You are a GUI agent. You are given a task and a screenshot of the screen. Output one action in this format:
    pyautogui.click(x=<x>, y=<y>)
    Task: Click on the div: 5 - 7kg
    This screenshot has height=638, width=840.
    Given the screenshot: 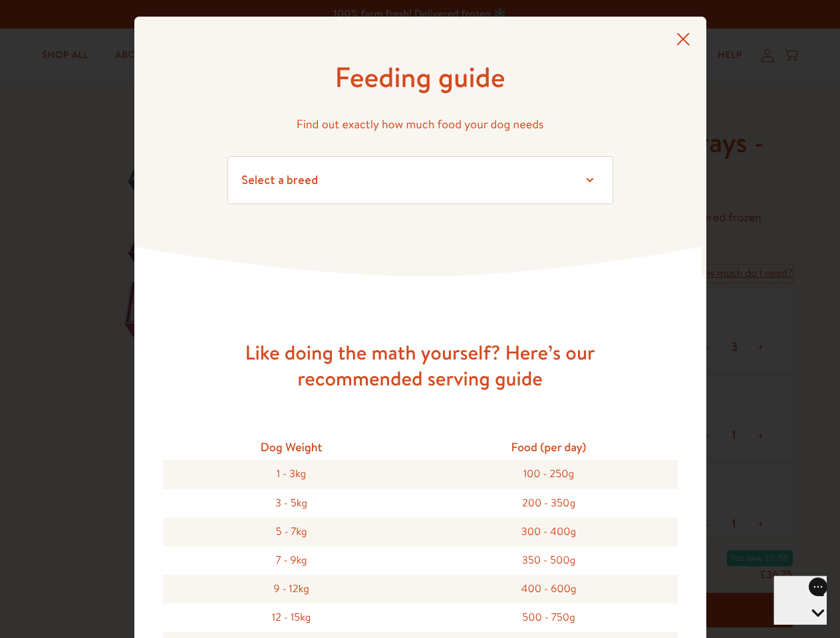 What is the action you would take?
    pyautogui.click(x=292, y=531)
    